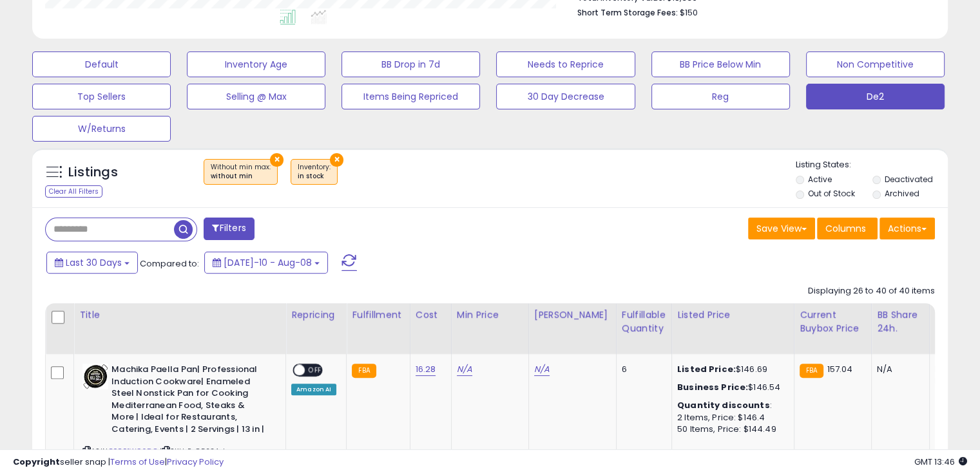  What do you see at coordinates (833, 322) in the screenshot?
I see `div: Current Buybox Price` at bounding box center [833, 322].